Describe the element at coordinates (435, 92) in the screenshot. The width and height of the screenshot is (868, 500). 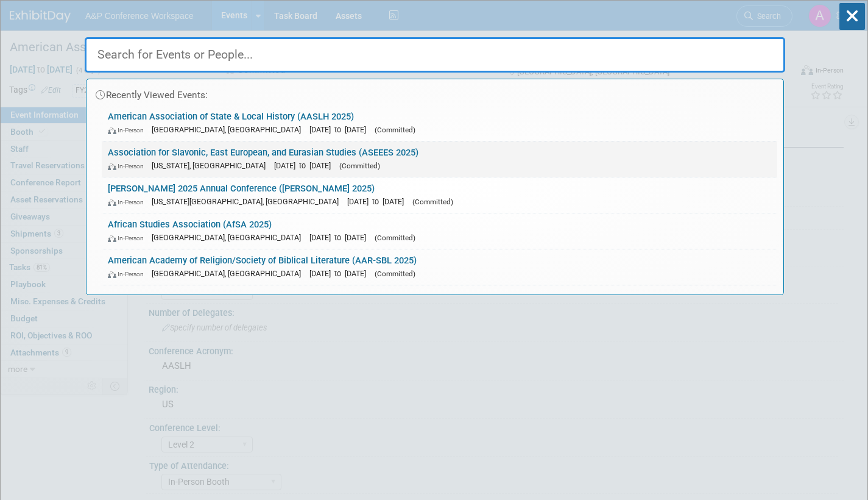
I see `div: Recently Viewed Events:` at that location.